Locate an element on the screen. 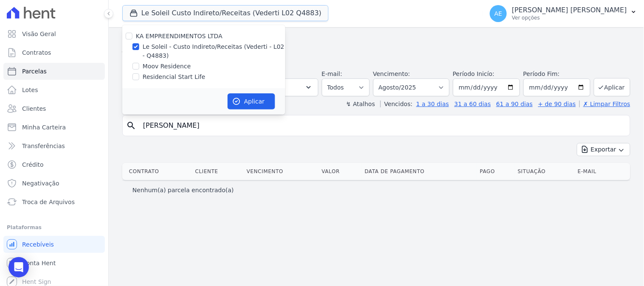 The image size is (644, 286). span: AE is located at coordinates (498, 13).